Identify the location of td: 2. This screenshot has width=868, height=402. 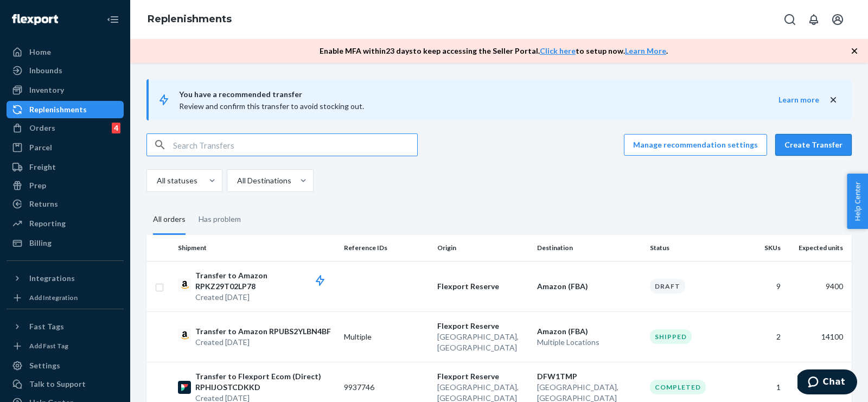
(762, 337).